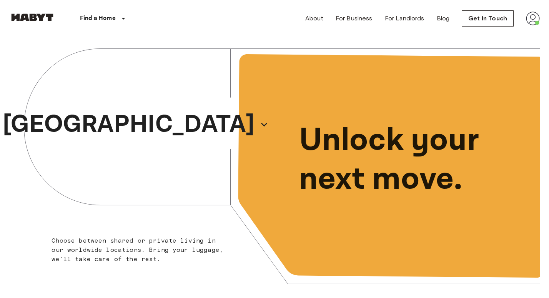  Describe the element at coordinates (413, 160) in the screenshot. I see `p: Unlock your next move.` at that location.